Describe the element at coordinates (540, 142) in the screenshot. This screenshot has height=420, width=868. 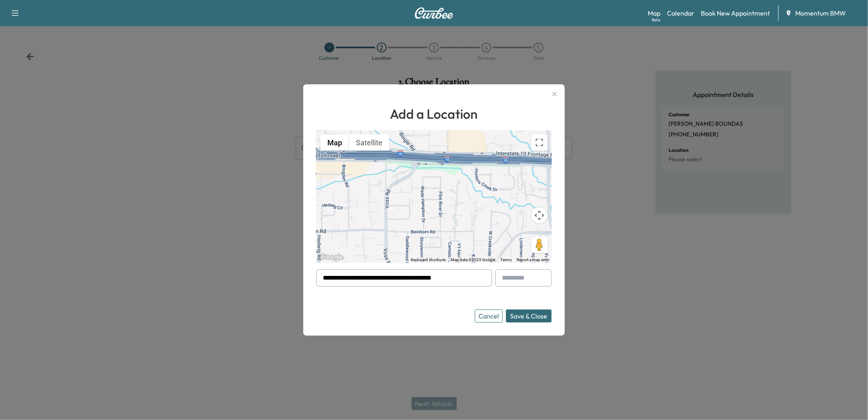
I see `button: Toggle fullscreen view` at that location.